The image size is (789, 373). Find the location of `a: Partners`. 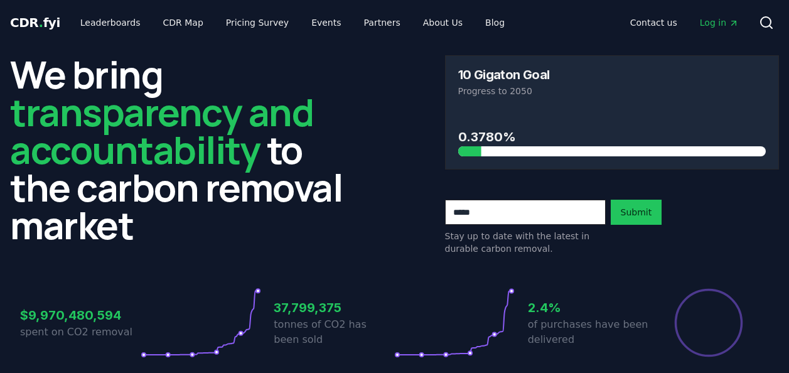

a: Partners is located at coordinates (382, 23).